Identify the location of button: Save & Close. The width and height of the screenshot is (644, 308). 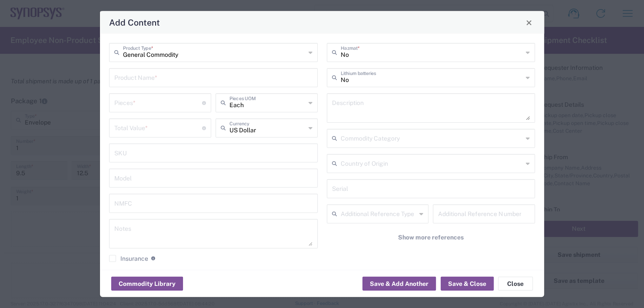
(467, 284).